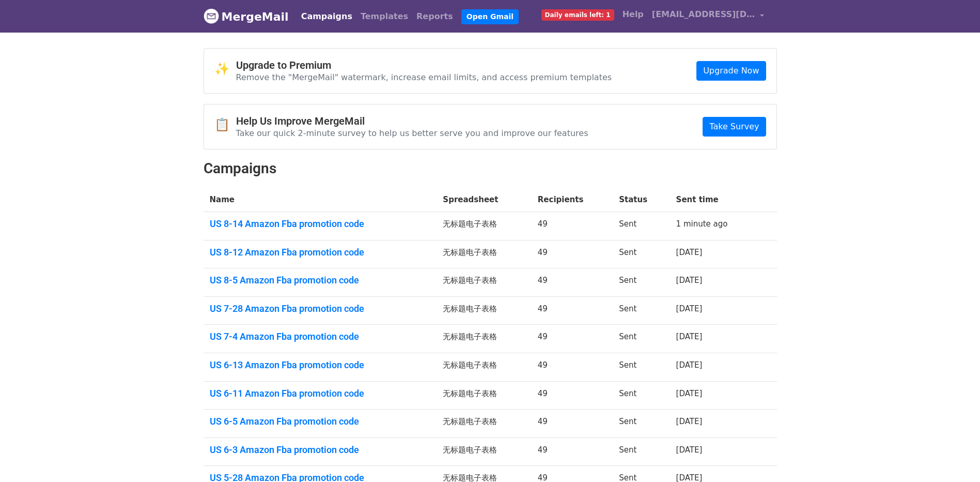  I want to click on a: Help, so click(633, 14).